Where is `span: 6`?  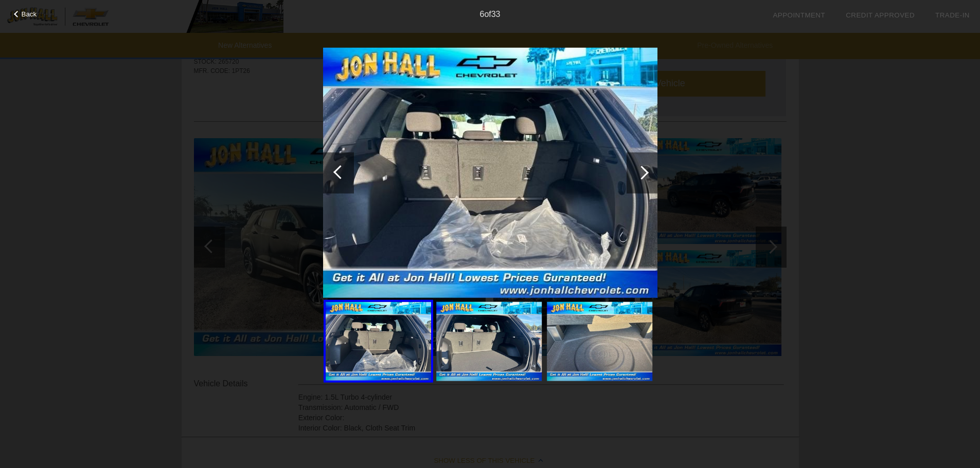
span: 6 is located at coordinates (481, 14).